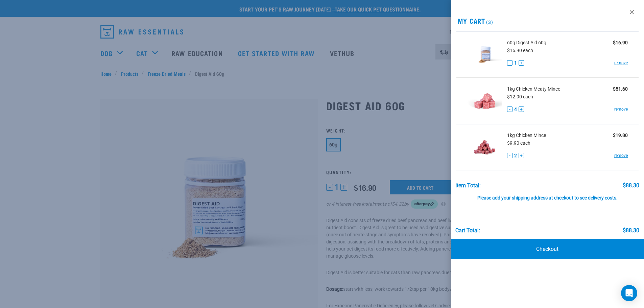 The height and width of the screenshot is (308, 644). I want to click on div: Item Total:, so click(468, 186).